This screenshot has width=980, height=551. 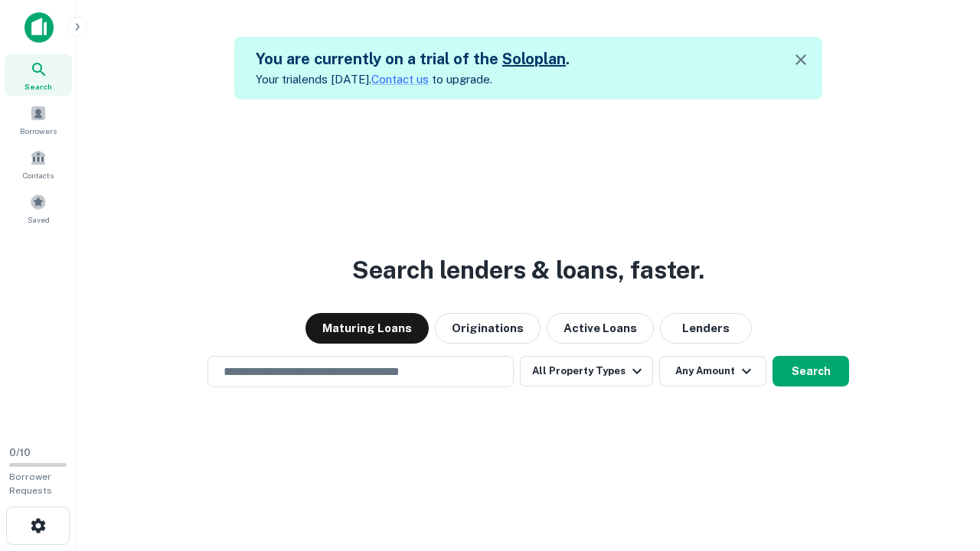 What do you see at coordinates (367, 328) in the screenshot?
I see `button: Maturing Loans` at bounding box center [367, 328].